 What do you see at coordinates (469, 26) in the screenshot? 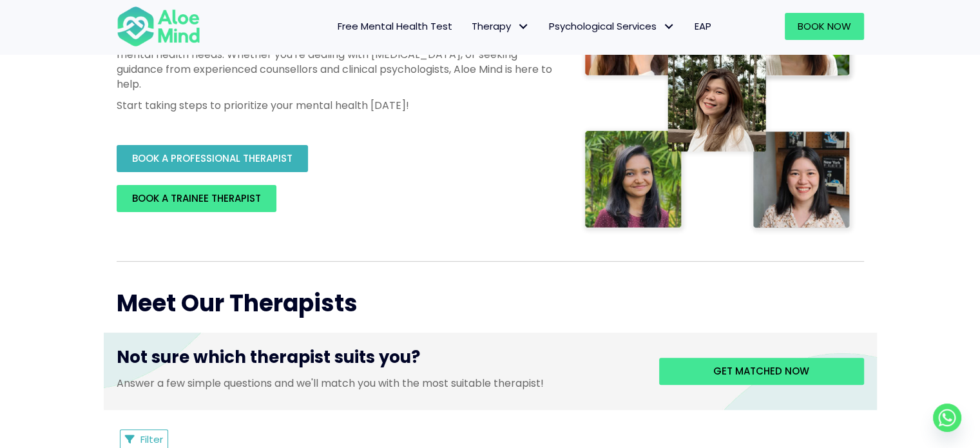
I see `nav: Menu` at bounding box center [469, 26].